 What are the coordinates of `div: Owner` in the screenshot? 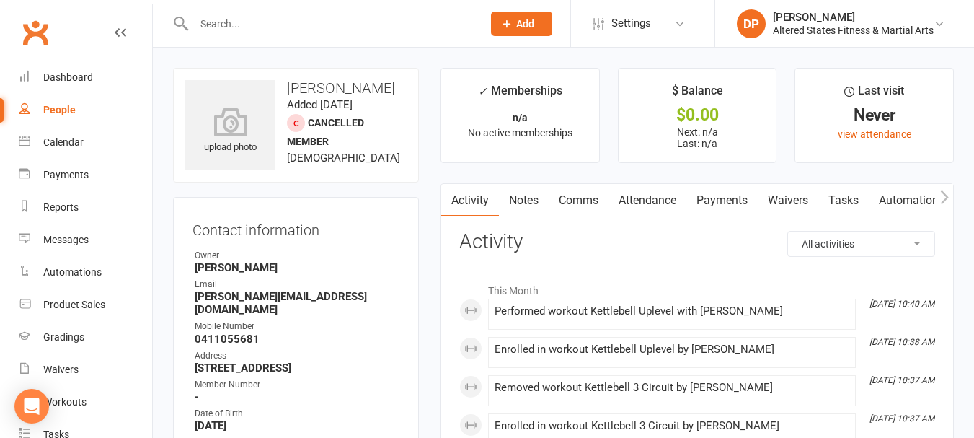 It's located at (297, 255).